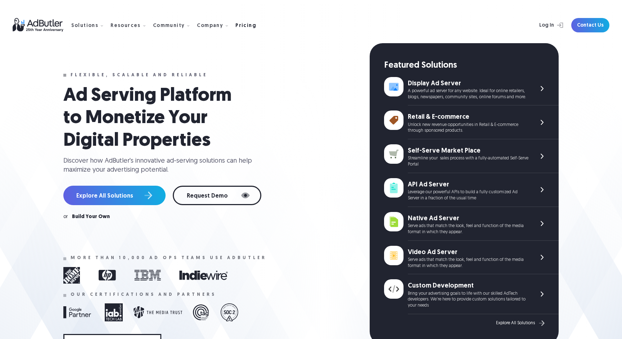 Image resolution: width=622 pixels, height=339 pixels. I want to click on a: Retail & E-commerce Unlock new revenue opportunities in Retail & E-commerce through sponsored pro..., so click(471, 122).